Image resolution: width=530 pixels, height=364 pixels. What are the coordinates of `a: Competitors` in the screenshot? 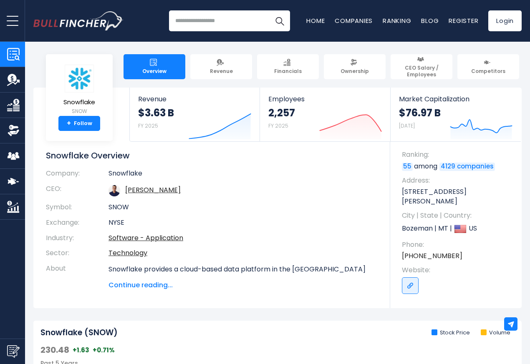 It's located at (488, 67).